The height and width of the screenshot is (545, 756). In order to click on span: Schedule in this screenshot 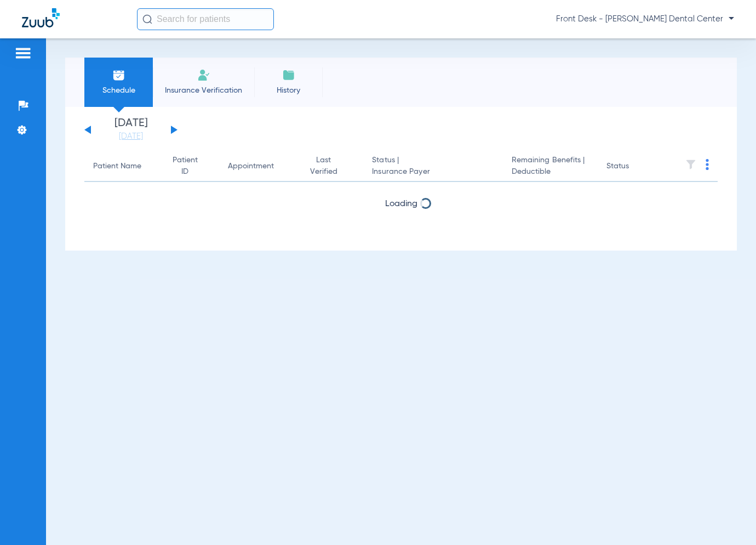, I will do `click(118, 90)`.